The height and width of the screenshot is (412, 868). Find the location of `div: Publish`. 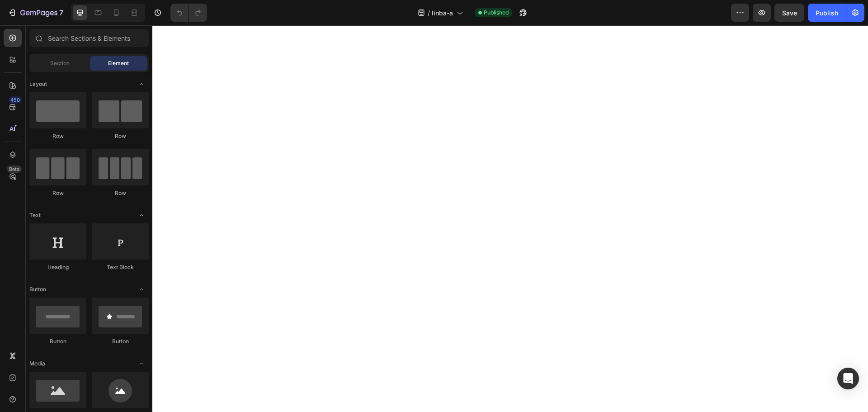

div: Publish is located at coordinates (827, 12).